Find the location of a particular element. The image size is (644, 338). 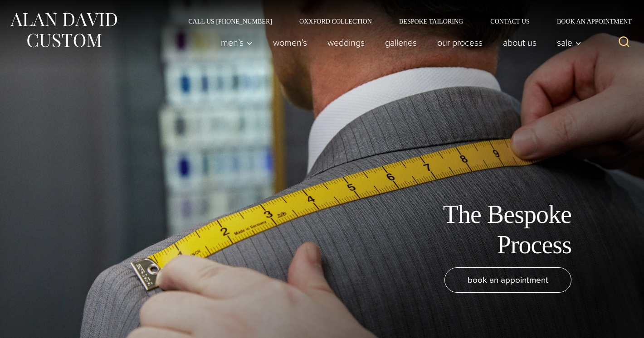

a: Our Process is located at coordinates (460, 43).